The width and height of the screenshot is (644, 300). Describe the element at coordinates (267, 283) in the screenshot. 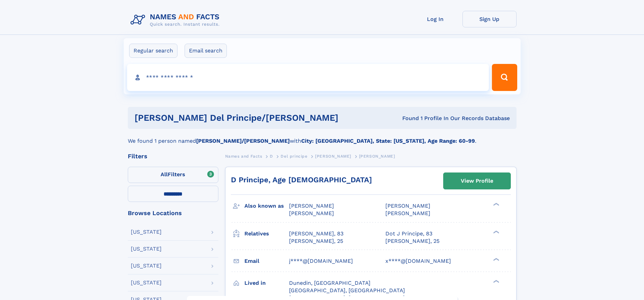

I see `h3: Lived in` at that location.